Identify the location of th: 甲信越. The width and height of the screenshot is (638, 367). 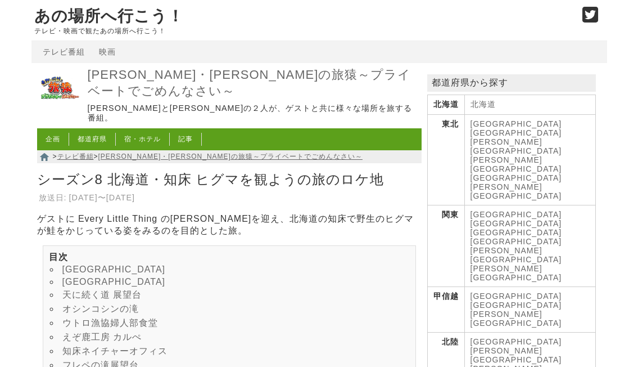
(446, 309).